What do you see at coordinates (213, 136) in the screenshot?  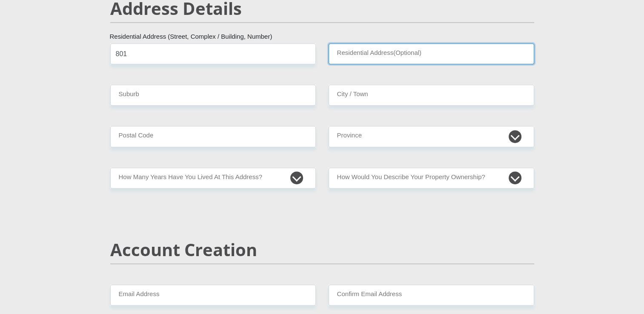 I see `input: Postal Code` at bounding box center [213, 136].